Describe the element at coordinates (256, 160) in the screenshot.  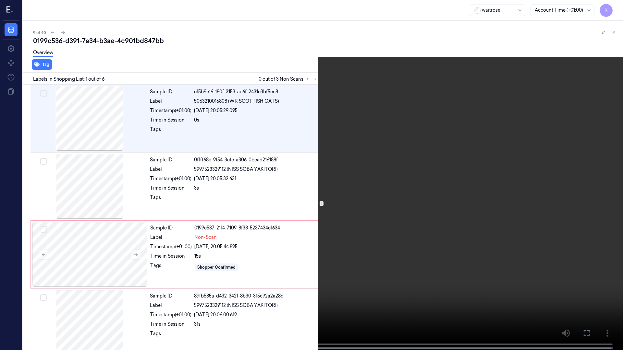
I see `div: 0f1ff68e-9f54-3efc-a306-0bcad216188f` at that location.